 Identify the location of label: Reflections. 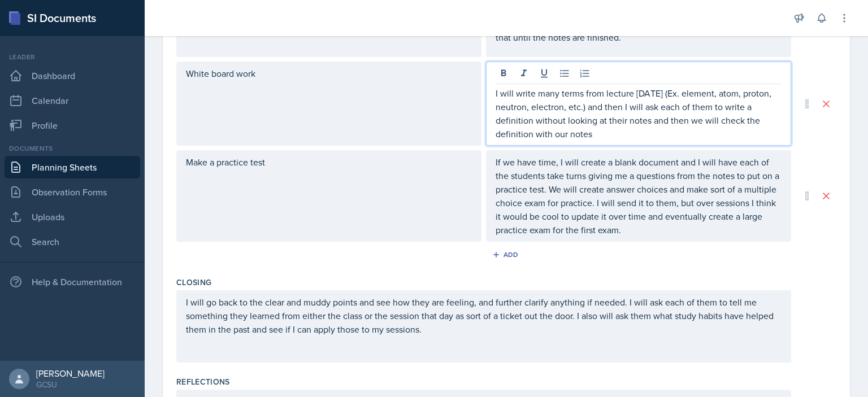
(203, 382).